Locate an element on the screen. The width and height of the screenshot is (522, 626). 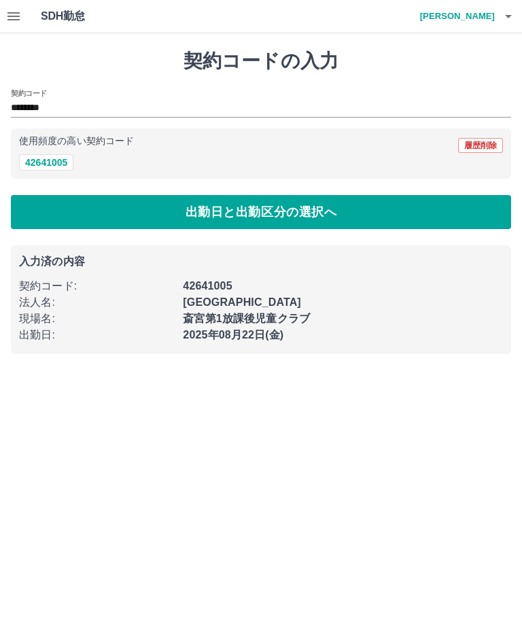
button: 履歴削除 is located at coordinates (481, 146).